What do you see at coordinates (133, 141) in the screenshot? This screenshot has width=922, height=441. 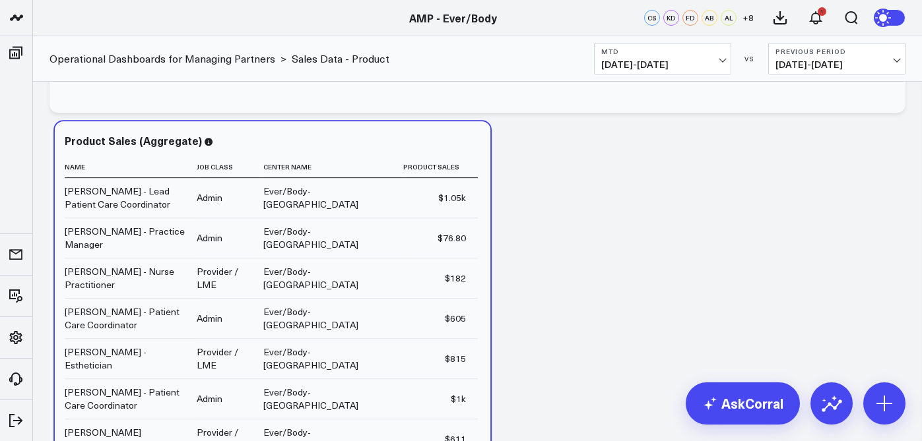 I see `div: Product Sales (Aggregate)` at bounding box center [133, 141].